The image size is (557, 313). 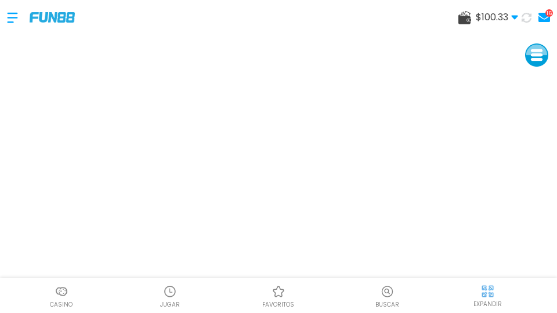 What do you see at coordinates (387, 296) in the screenshot?
I see `button: Buscar` at bounding box center [387, 296].